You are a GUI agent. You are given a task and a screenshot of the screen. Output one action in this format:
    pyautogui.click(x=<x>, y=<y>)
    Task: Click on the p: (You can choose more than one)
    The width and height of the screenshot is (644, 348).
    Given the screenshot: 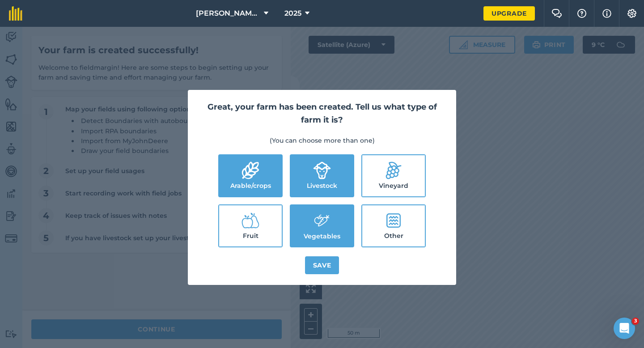 What is the action you would take?
    pyautogui.click(x=322, y=141)
    